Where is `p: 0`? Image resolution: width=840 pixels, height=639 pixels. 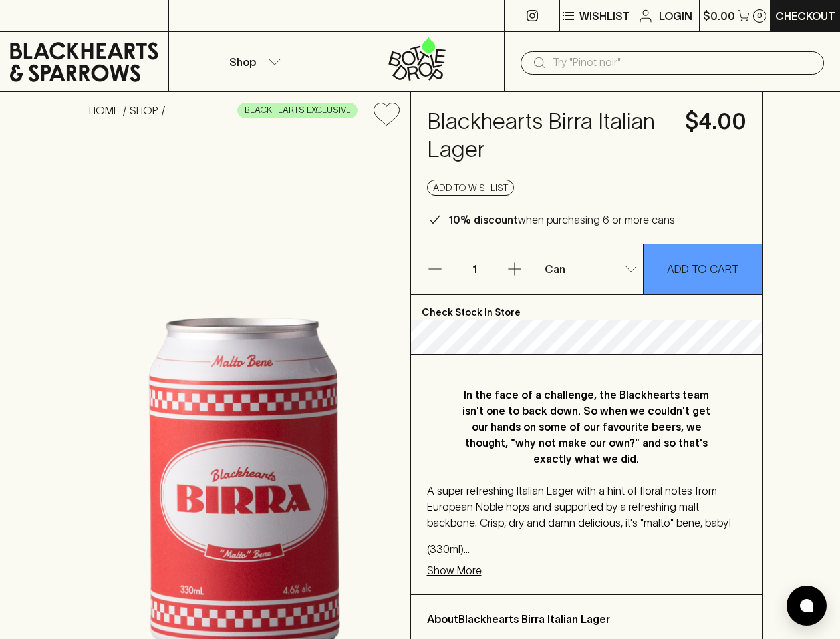
p: 0 is located at coordinates (760, 16).